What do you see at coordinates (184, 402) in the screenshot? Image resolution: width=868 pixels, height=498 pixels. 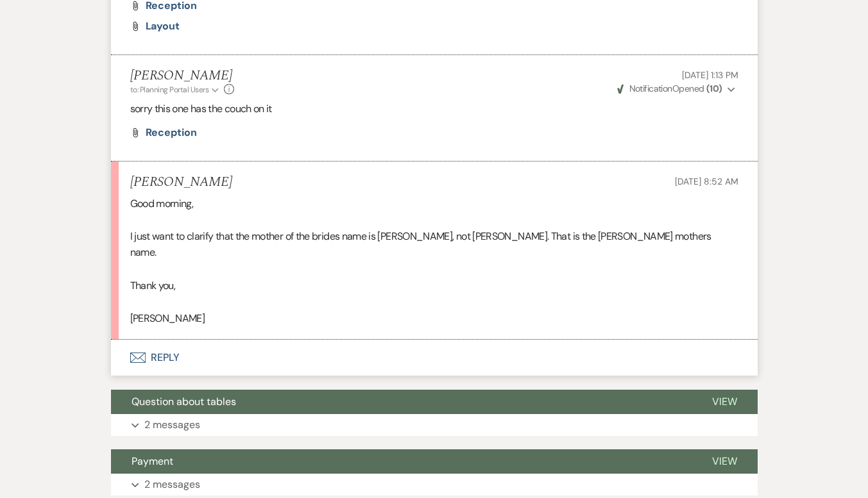 I see `span: Question about tables` at bounding box center [184, 402].